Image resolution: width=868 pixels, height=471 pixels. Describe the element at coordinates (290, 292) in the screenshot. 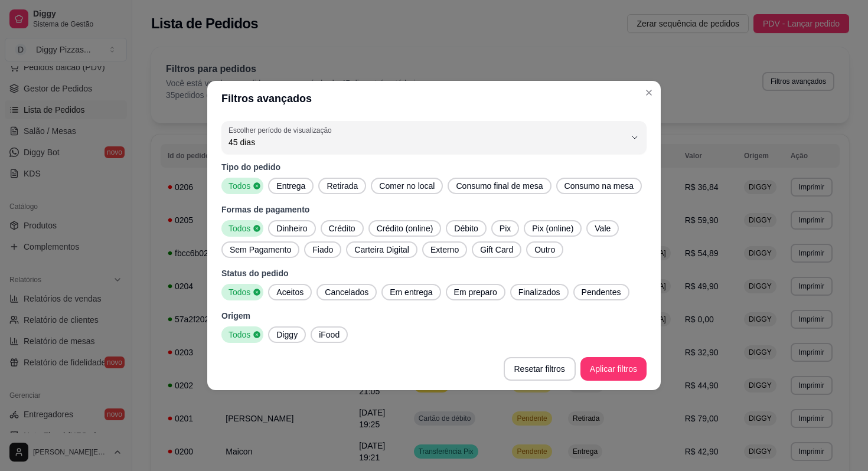

I see `button: Aceitos` at that location.